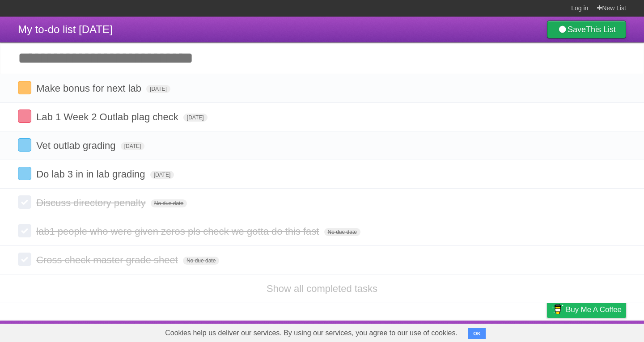 This screenshot has height=342, width=644. I want to click on span: Make bonus for next lab, so click(90, 88).